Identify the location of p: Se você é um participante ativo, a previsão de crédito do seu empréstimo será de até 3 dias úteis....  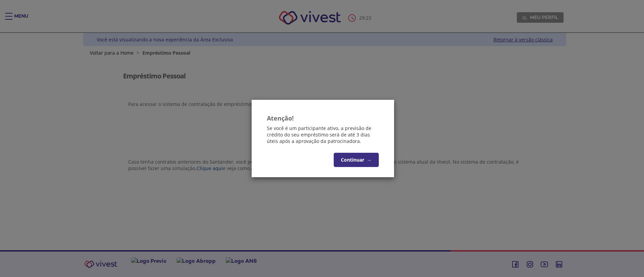
(323, 134).